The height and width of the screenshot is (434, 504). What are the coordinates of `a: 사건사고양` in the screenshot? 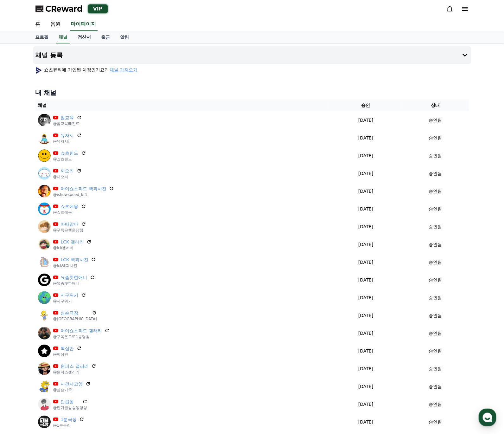 It's located at (72, 384).